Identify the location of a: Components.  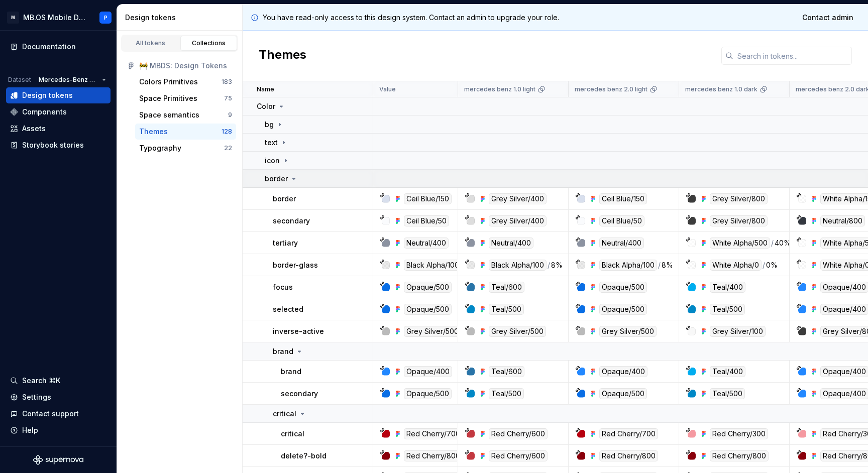
(59, 112).